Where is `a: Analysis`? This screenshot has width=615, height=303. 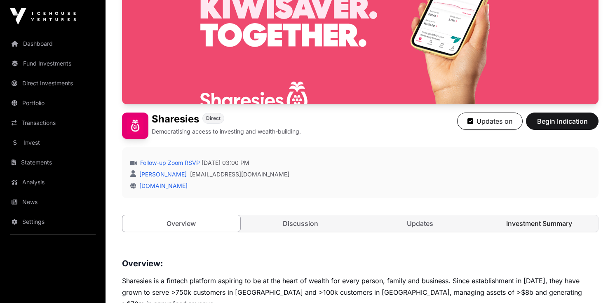
a: Analysis is located at coordinates (53, 182).